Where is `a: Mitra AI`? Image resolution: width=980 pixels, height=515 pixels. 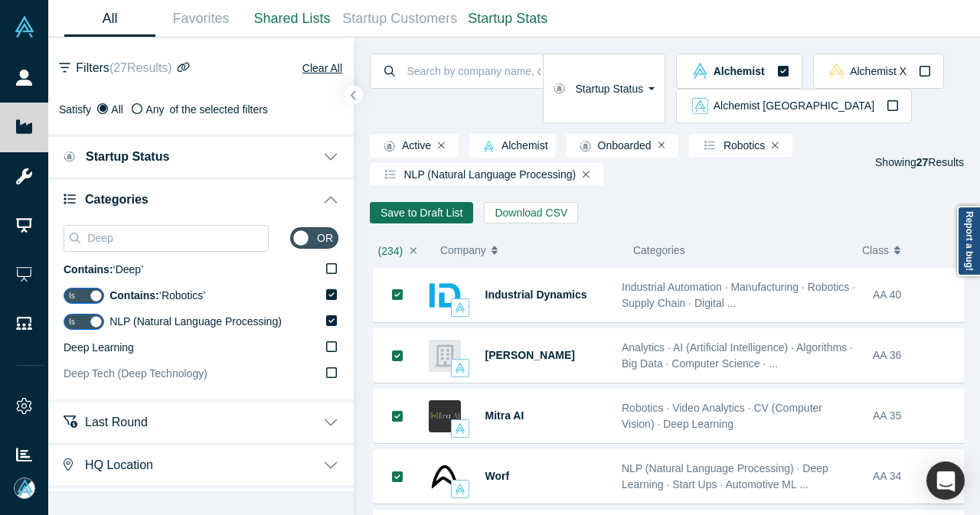 a: Mitra AI is located at coordinates (505, 416).